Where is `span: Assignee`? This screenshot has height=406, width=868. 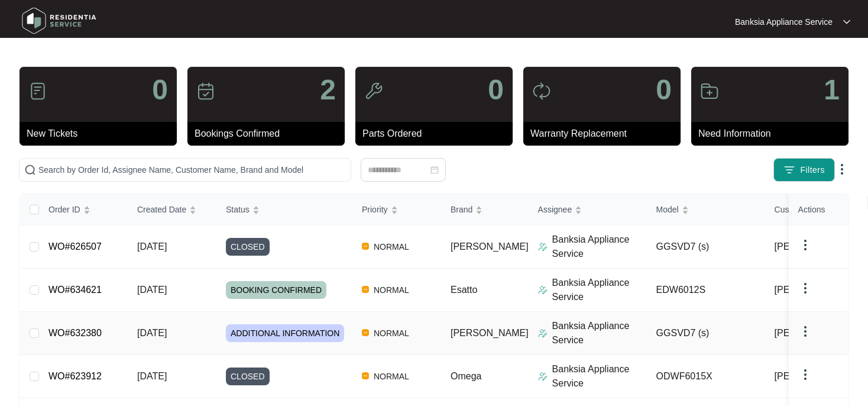 span: Assignee is located at coordinates (555, 210).